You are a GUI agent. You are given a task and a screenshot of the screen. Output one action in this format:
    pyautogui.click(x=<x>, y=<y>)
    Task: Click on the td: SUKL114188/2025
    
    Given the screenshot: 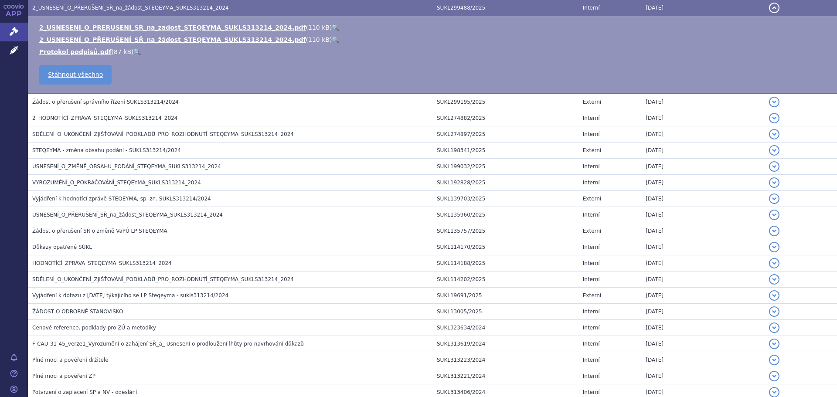 What is the action you would take?
    pyautogui.click(x=505, y=263)
    